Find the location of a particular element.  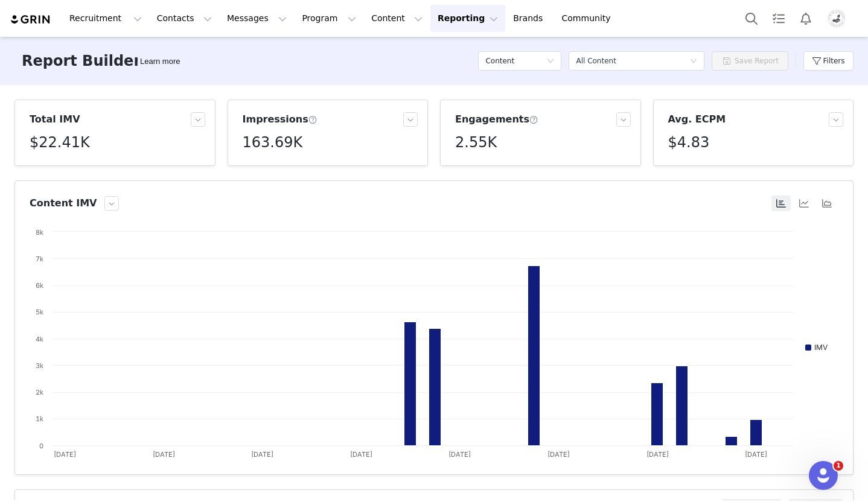

text: 2k is located at coordinates (39, 392).